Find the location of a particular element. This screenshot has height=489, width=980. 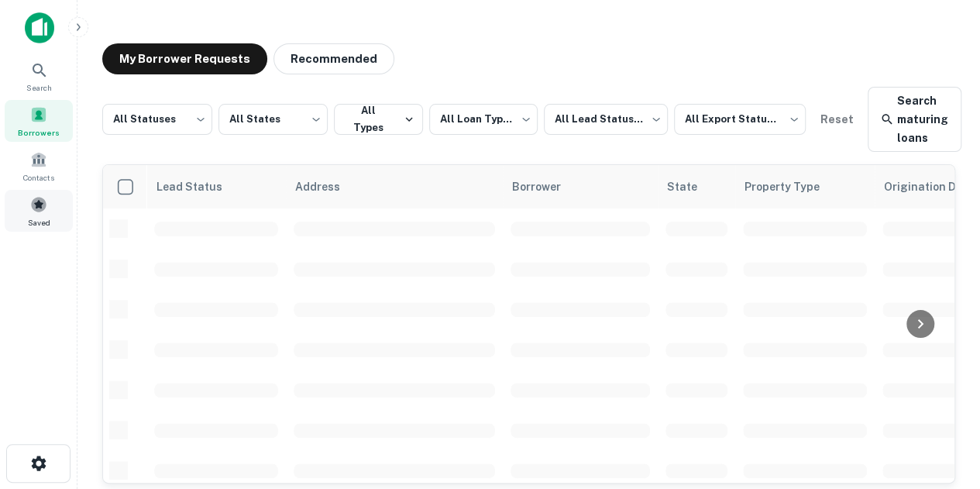

button: My Borrower Requests is located at coordinates (185, 59).